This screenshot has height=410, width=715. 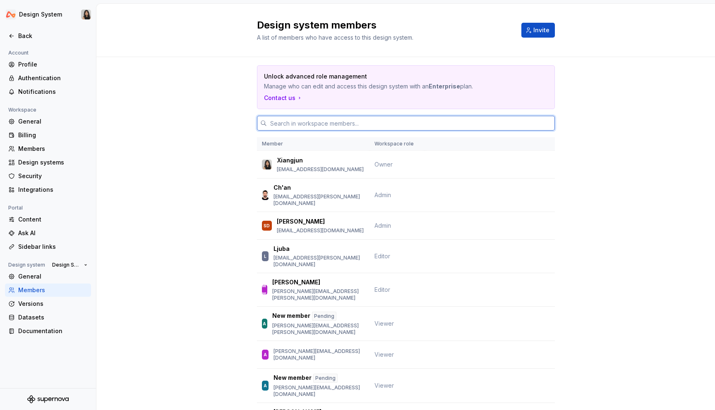 What do you see at coordinates (48, 65) in the screenshot?
I see `a: Profile` at bounding box center [48, 65].